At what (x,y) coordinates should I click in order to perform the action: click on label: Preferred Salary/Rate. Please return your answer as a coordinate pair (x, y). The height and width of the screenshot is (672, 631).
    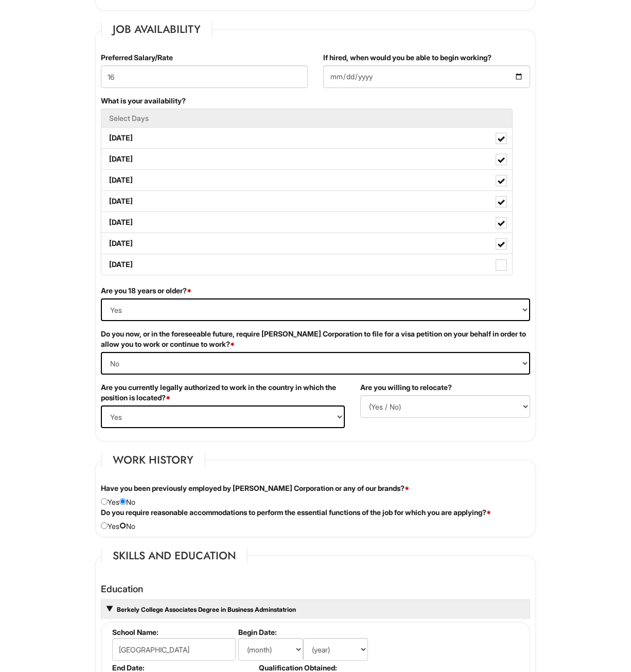
    Looking at the image, I should click on (136, 58).